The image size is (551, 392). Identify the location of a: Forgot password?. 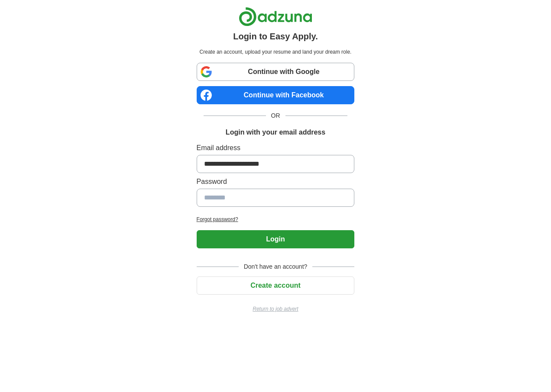
(276, 220).